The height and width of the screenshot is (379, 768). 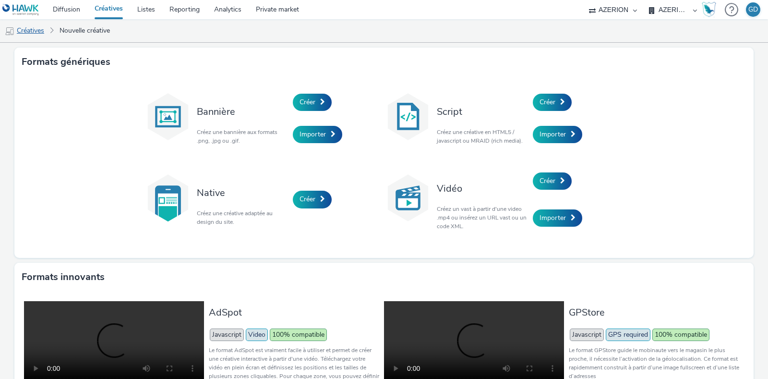 What do you see at coordinates (408, 198) in the screenshot?
I see `img: video.svg` at bounding box center [408, 198].